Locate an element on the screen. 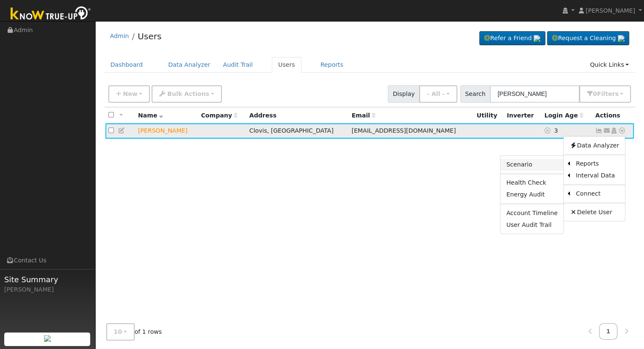 This screenshot has width=644, height=349. a: Audit Trail is located at coordinates (238, 65).